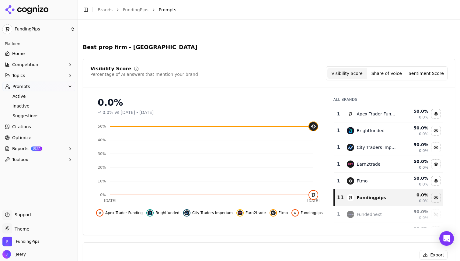 The height and width of the screenshot is (261, 460). Describe the element at coordinates (376, 147) in the screenshot. I see `div: City Traders Imperium` at that location.